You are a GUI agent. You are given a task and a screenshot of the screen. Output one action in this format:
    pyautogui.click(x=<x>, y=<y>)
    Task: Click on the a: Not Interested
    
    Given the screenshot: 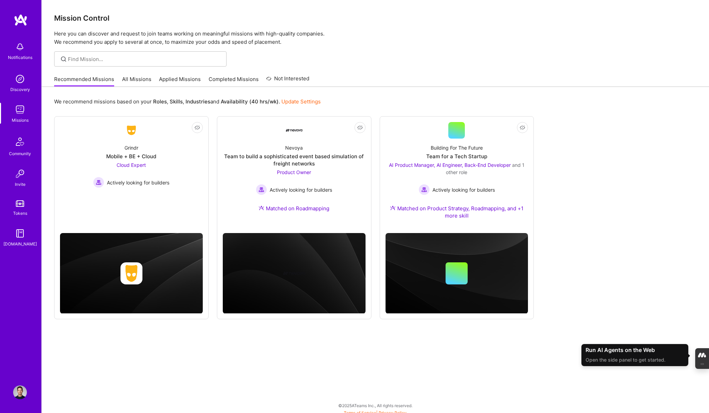 What is the action you would take?
    pyautogui.click(x=288, y=81)
    